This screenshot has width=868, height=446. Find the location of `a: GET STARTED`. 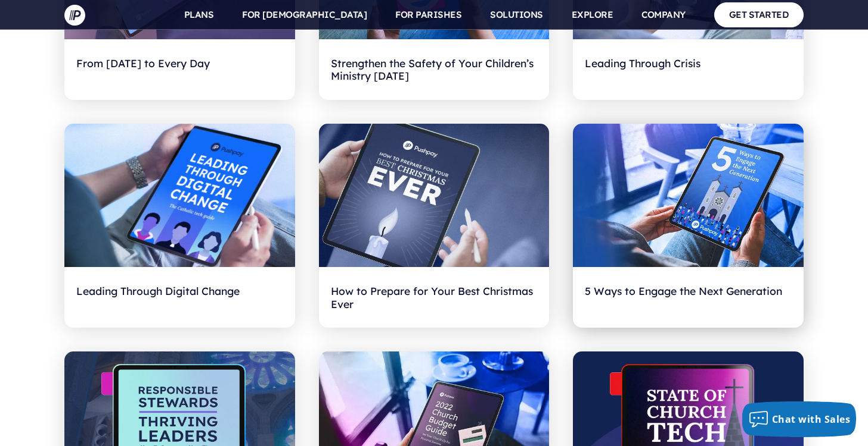

a: GET STARTED is located at coordinates (759, 14).